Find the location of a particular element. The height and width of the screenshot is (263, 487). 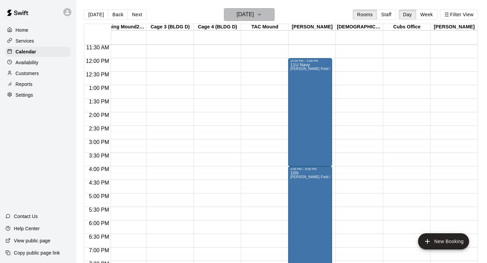

span: 5:00 PM is located at coordinates (99, 196).